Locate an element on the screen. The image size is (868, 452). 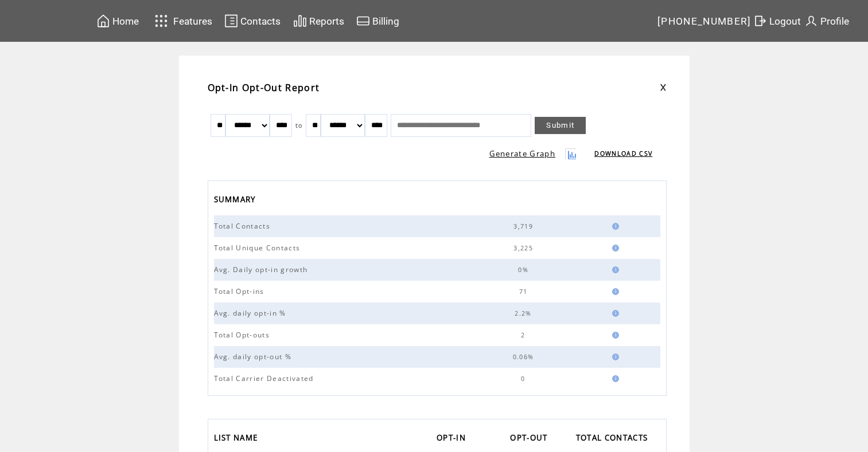
span: Total Unique Contacts is located at coordinates (259, 248).